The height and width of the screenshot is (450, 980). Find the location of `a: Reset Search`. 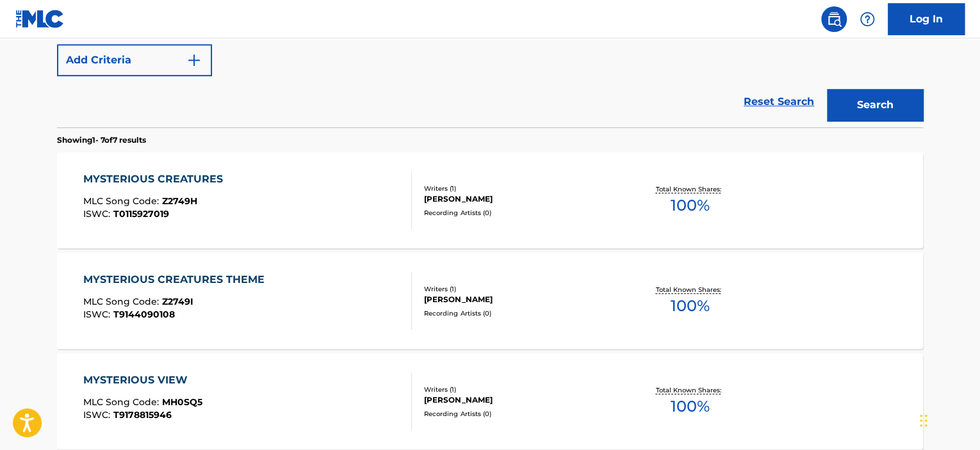

a: Reset Search is located at coordinates (779, 101).